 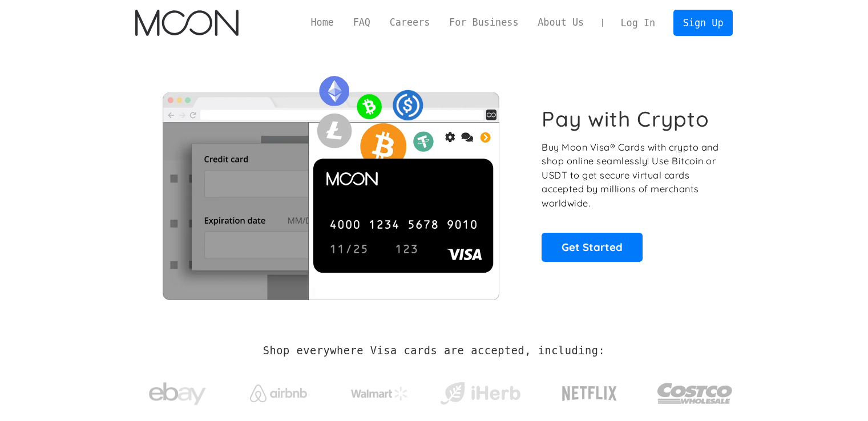 I want to click on a: home, so click(x=187, y=23).